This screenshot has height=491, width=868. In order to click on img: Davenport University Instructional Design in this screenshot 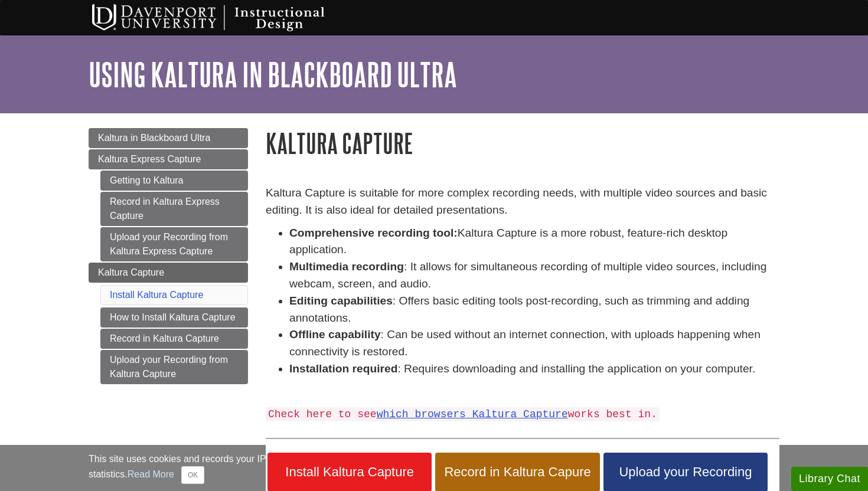, I will do `click(225, 18)`.